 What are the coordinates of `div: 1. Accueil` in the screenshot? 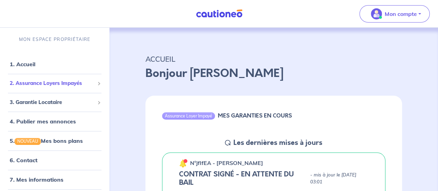 It's located at (55, 64).